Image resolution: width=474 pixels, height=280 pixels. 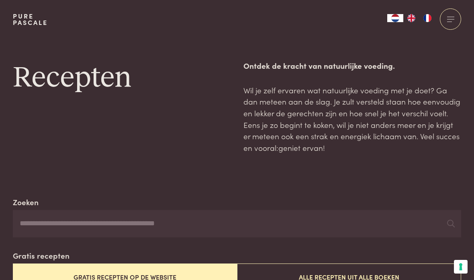 I want to click on aside: Language selected: Nederlands, so click(x=412, y=18).